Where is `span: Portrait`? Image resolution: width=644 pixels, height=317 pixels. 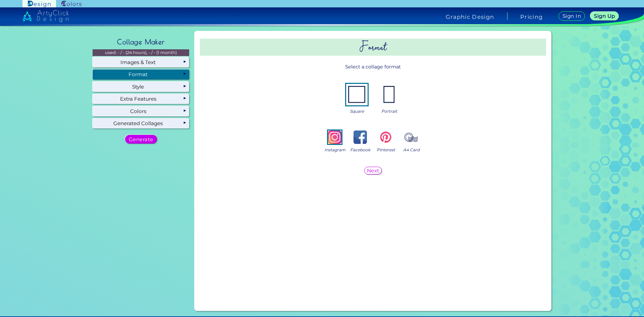
span: Portrait is located at coordinates (389, 111).